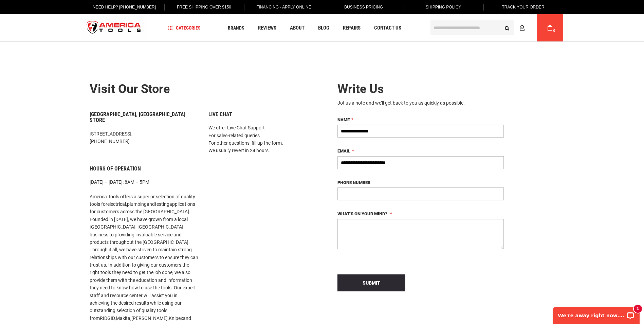 This screenshot has height=324, width=644. I want to click on a: testing, so click(162, 204).